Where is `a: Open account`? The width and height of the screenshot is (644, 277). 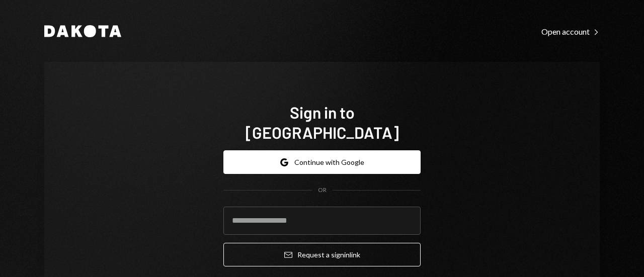
a: Open account is located at coordinates (570, 31).